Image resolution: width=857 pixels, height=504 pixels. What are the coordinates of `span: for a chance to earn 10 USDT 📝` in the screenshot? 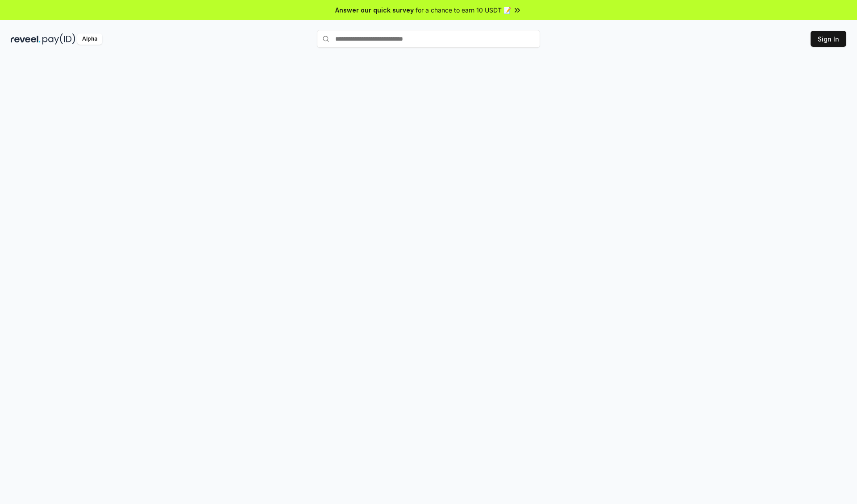 It's located at (464, 10).